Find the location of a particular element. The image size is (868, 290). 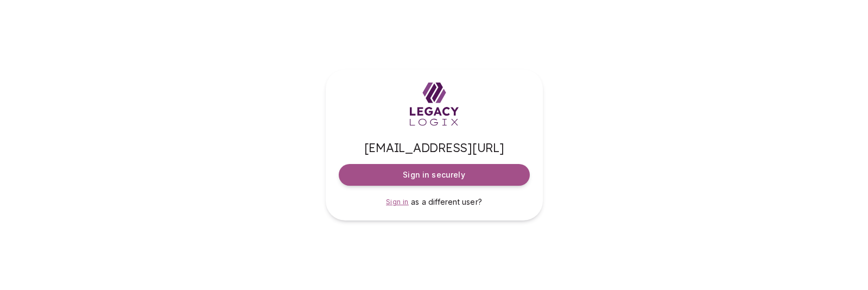

span: Sign in securely is located at coordinates (434, 175).